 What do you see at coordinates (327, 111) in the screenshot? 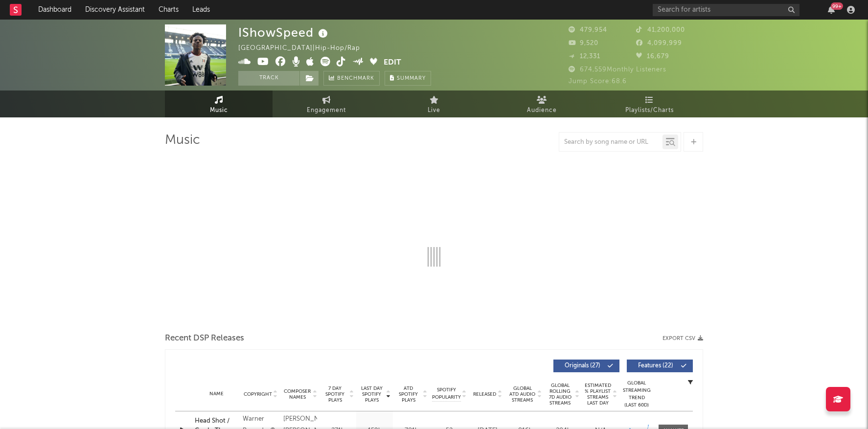
I see `span: Engagement` at bounding box center [327, 111].